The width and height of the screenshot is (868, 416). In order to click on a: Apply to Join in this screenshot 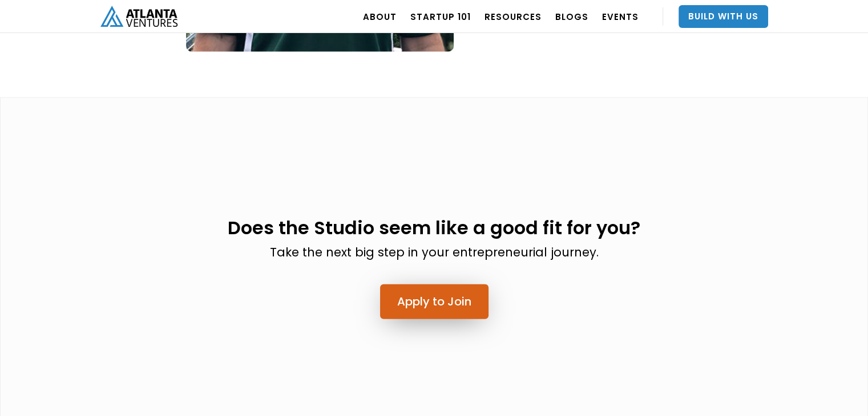, I will do `click(434, 301)`.